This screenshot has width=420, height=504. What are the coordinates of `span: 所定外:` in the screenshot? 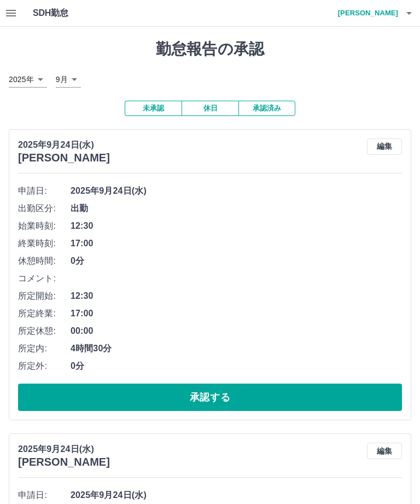 It's located at (44, 366).